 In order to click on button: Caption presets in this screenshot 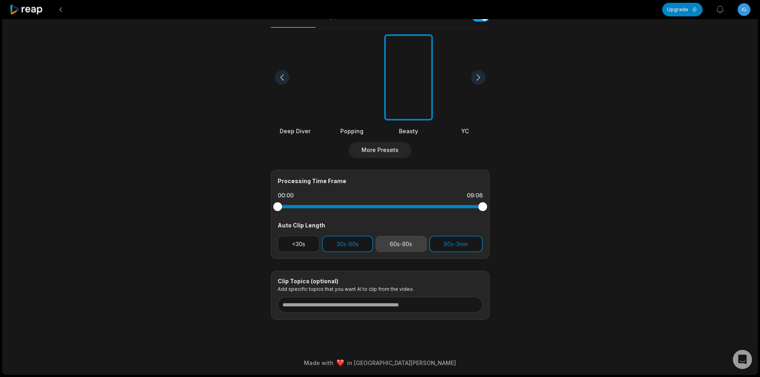, I will do `click(293, 20)`.